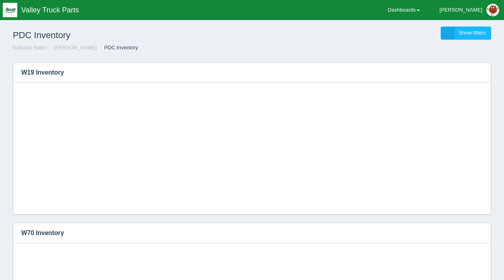 The height and width of the screenshot is (280, 504). I want to click on img: Profile Picture, so click(493, 10).